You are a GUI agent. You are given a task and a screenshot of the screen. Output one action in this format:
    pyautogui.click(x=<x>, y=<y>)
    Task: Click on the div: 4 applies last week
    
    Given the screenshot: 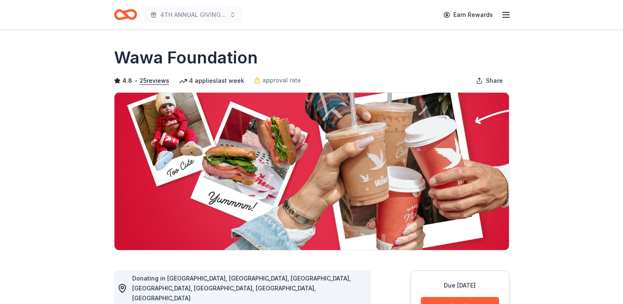 What is the action you would take?
    pyautogui.click(x=212, y=81)
    